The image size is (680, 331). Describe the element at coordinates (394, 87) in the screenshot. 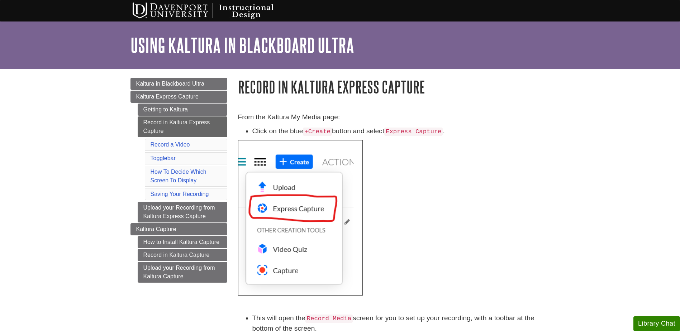

I see `h1: Record in Kaltura Express Capture` at that location.